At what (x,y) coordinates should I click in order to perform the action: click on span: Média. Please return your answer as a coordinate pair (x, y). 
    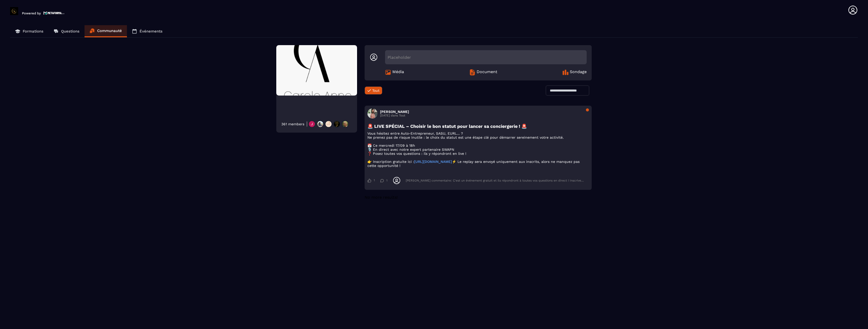
    Looking at the image, I should click on (398, 72).